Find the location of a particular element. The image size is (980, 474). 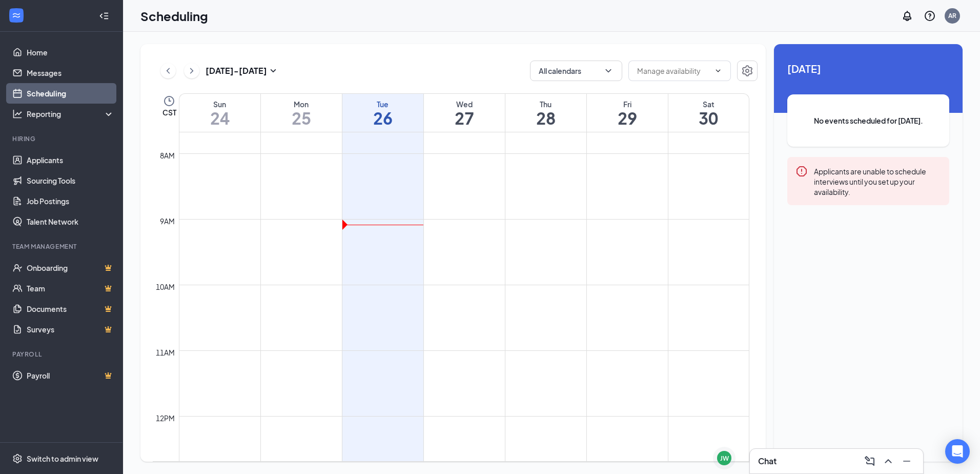

button: ChevronUp is located at coordinates (888, 461).